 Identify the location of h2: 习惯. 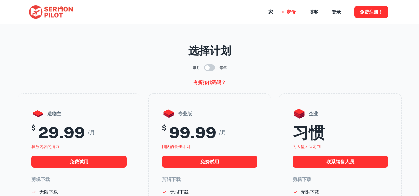
(309, 133).